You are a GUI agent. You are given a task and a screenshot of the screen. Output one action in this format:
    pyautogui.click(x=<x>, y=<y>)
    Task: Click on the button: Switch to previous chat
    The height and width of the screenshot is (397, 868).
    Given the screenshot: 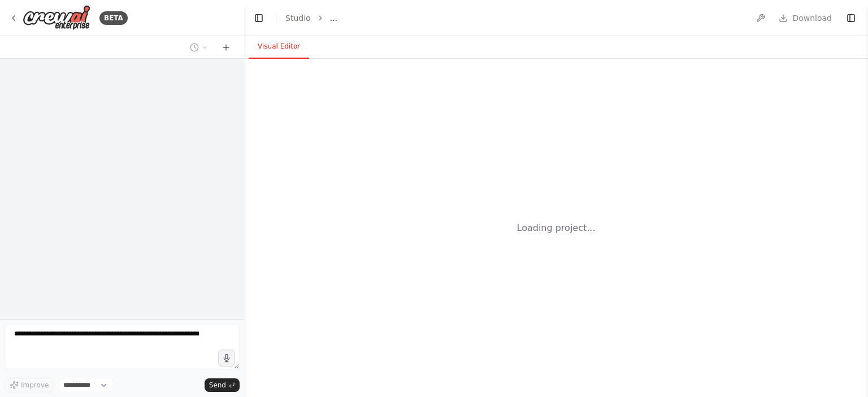 What is the action you would take?
    pyautogui.click(x=199, y=47)
    